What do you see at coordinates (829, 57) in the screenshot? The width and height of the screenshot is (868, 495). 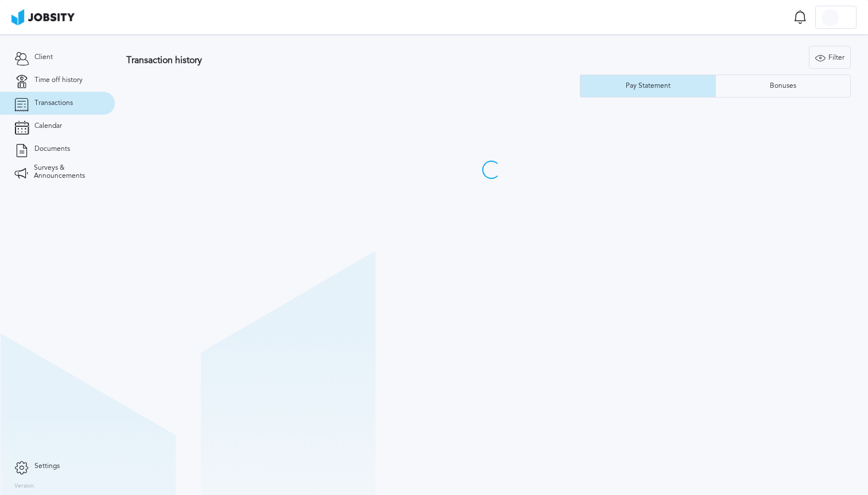 I see `button: Filter` at bounding box center [829, 57].